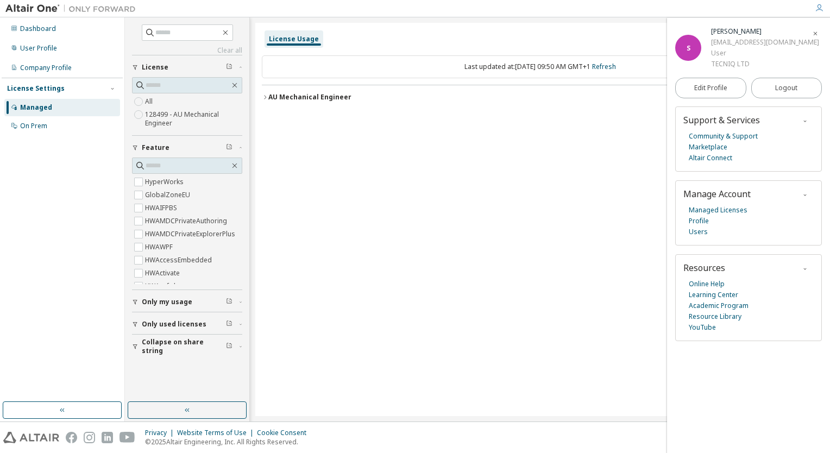 This screenshot has height=453, width=830. What do you see at coordinates (217, 433) in the screenshot?
I see `div: Website Terms of Use` at bounding box center [217, 433].